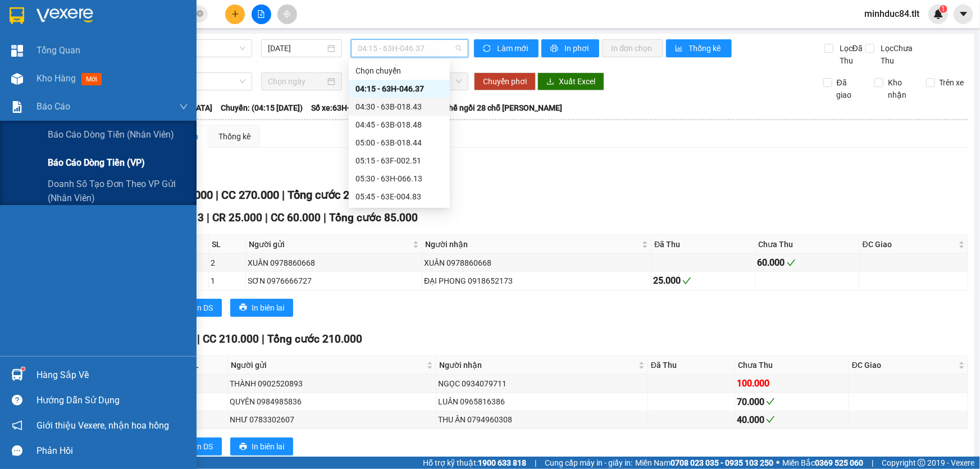 This screenshot has width=980, height=469. Describe the element at coordinates (334, 281) in the screenshot. I see `div: SƠN 0976666727` at that location.